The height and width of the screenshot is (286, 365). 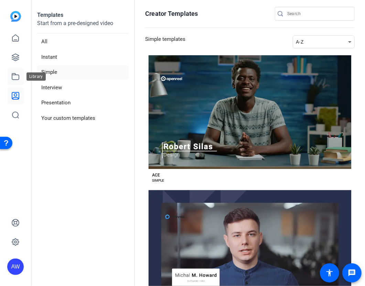 What do you see at coordinates (156, 175) in the screenshot?
I see `div: ACE` at bounding box center [156, 175].